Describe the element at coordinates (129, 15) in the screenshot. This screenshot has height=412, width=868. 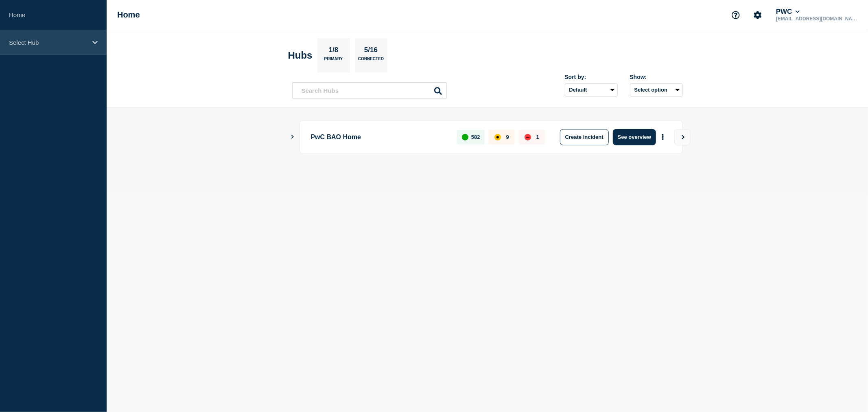
I see `h1: Home` at that location.